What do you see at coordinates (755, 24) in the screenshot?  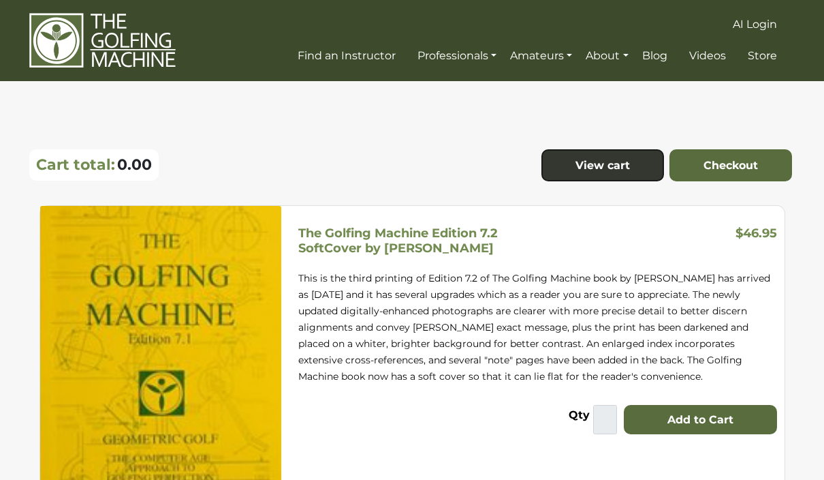 I see `span: AI Login` at bounding box center [755, 24].